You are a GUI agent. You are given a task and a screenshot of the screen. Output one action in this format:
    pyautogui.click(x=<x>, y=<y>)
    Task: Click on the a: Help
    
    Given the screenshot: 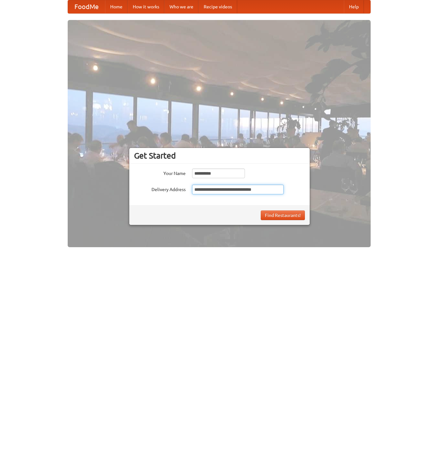 What is the action you would take?
    pyautogui.click(x=354, y=7)
    